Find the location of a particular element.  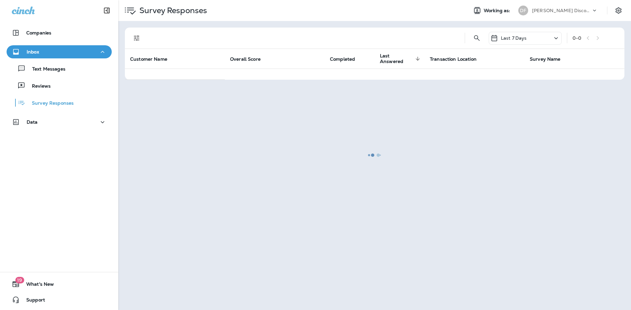

button: Reviews is located at coordinates (59, 86).